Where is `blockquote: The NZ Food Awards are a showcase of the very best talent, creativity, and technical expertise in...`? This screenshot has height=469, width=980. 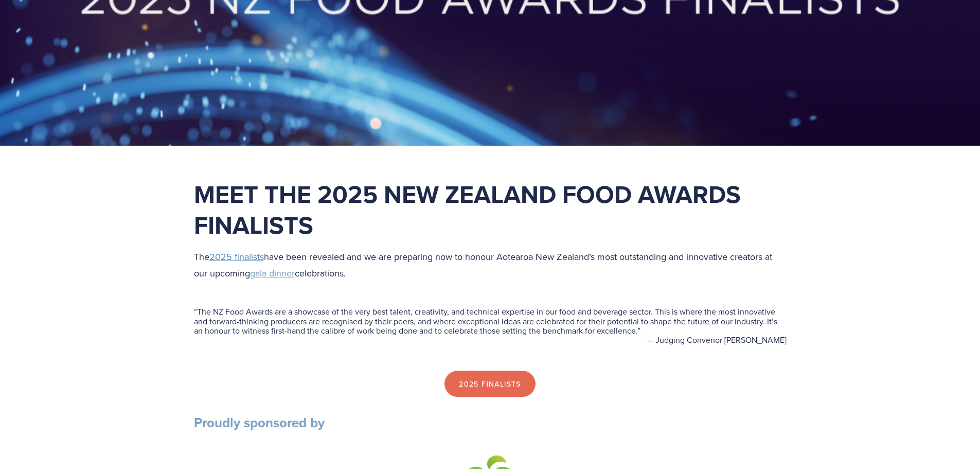 blockquote: The NZ Food Awards are a showcase of the very best talent, creativity, and technical expertise in... is located at coordinates (490, 320).